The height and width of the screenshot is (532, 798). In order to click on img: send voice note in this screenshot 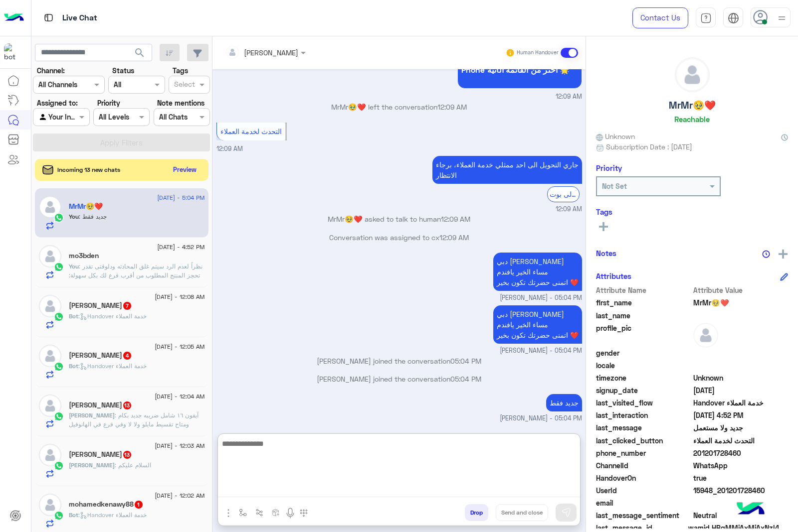, I will do `click(291, 513)`.